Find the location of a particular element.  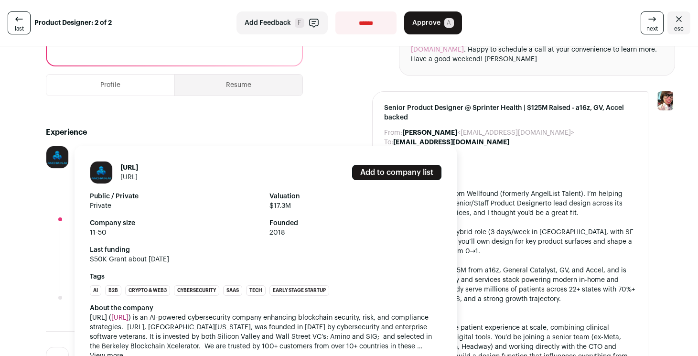

strong: Founded is located at coordinates (356, 223).